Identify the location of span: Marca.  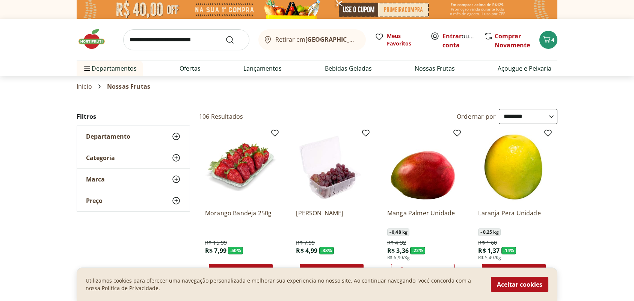
(95, 179).